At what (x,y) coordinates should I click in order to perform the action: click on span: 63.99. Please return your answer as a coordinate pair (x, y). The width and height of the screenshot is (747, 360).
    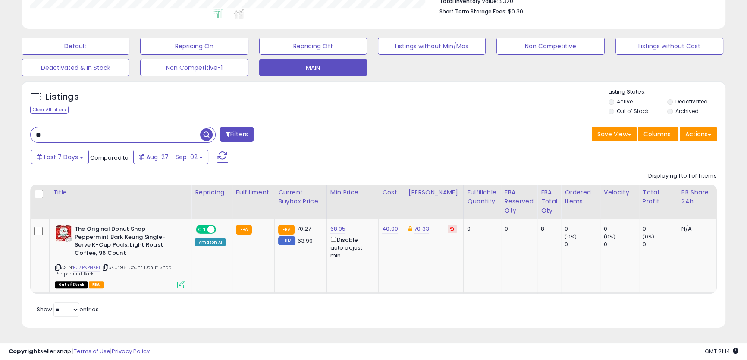
    Looking at the image, I should click on (305, 241).